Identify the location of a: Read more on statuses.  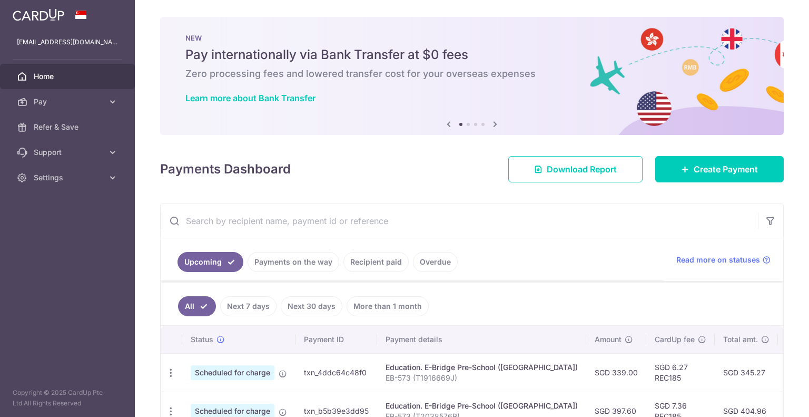
(723, 260).